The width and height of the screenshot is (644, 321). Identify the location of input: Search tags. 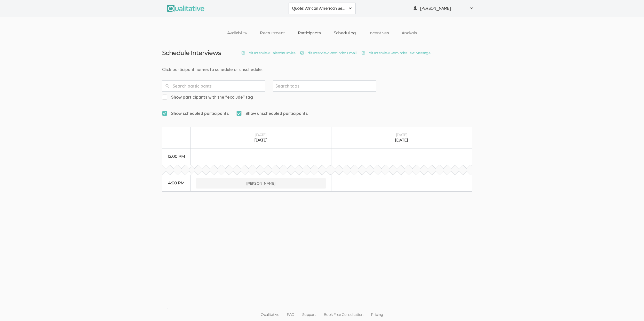
(291, 86).